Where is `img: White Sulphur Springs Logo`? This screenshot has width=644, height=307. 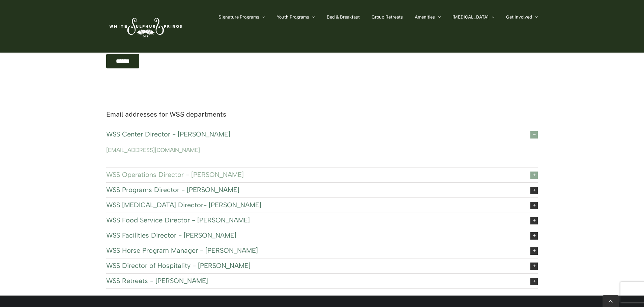
img: White Sulphur Springs Logo is located at coordinates (145, 26).